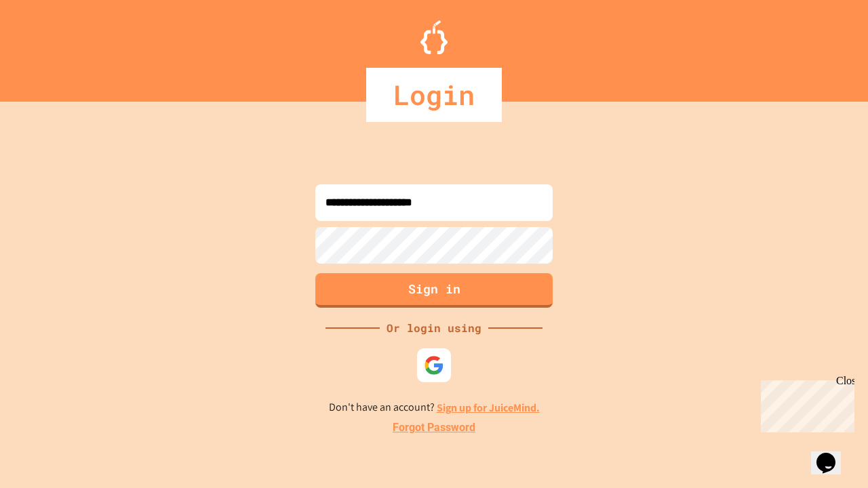 The image size is (868, 488). What do you see at coordinates (488, 408) in the screenshot?
I see `a: Sign up for JuiceMind.` at bounding box center [488, 408].